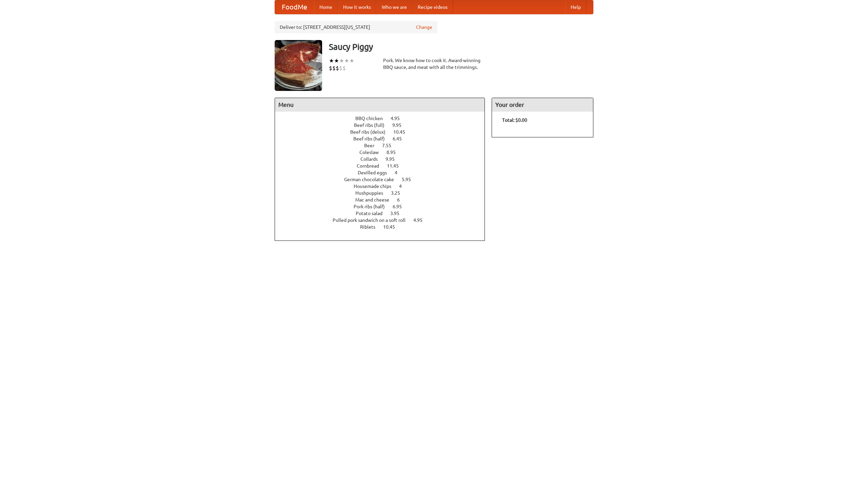  What do you see at coordinates (371, 166) in the screenshot?
I see `span: Cornbread` at bounding box center [371, 166].